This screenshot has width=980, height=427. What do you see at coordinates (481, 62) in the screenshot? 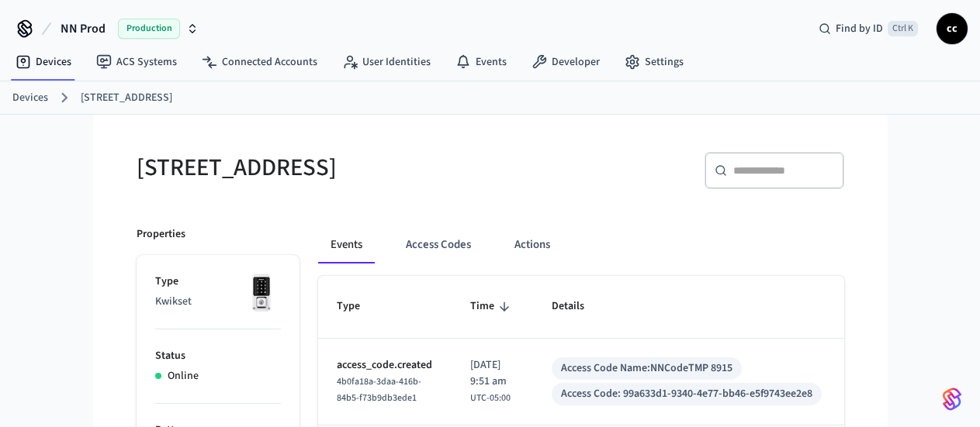
I see `a: Events` at bounding box center [481, 62].